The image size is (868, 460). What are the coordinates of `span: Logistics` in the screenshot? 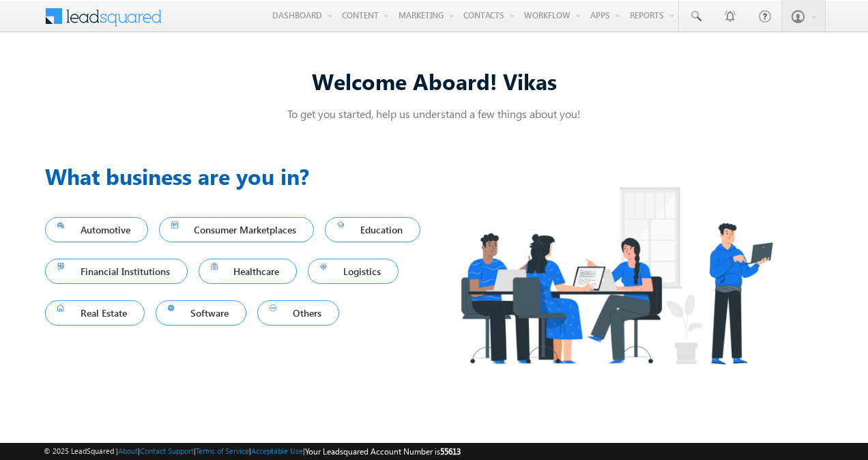 It's located at (353, 271).